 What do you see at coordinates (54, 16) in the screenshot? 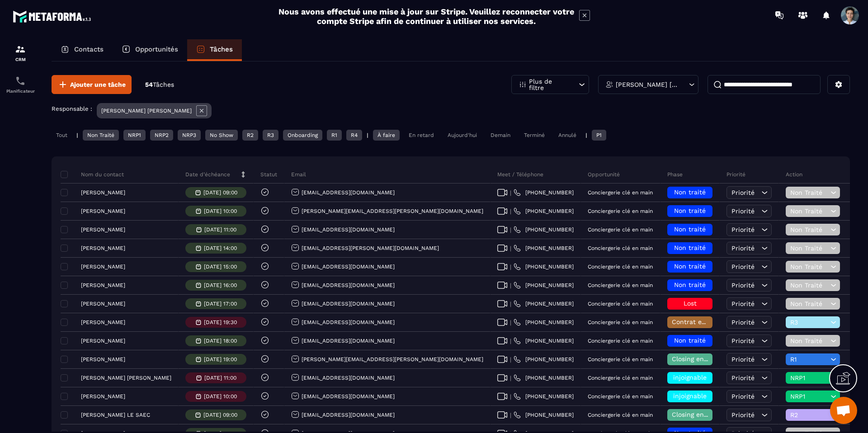
I see `img: logo` at bounding box center [54, 16].